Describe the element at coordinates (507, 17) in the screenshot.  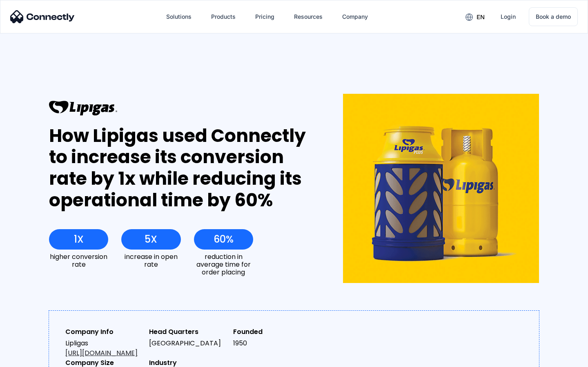
I see `a: Login` at that location.